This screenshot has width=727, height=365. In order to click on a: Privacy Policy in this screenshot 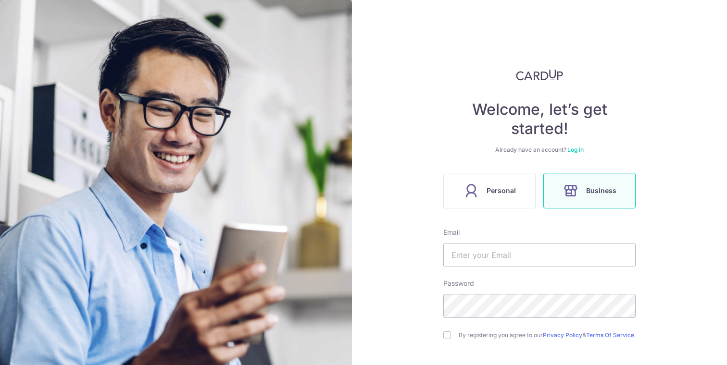, I will do `click(562, 335)`.